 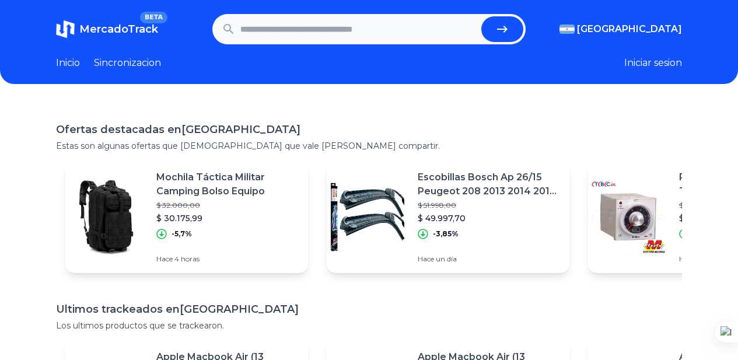 I want to click on p: Hace 4 horas, so click(x=227, y=259).